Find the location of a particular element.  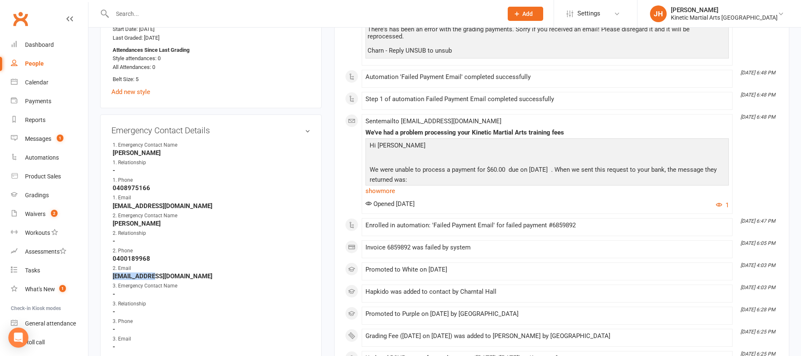

div: Tasks is located at coordinates (33, 270).